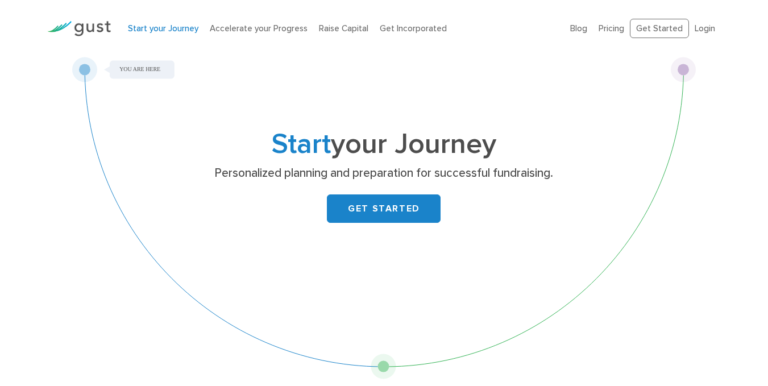 The height and width of the screenshot is (386, 768). I want to click on a: Accelerate your Progress, so click(259, 28).